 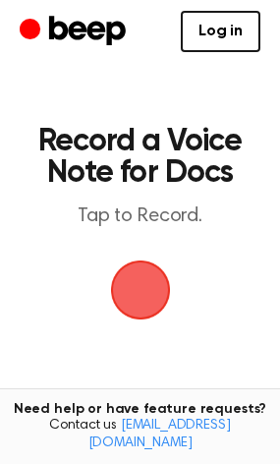 I want to click on a: Log in, so click(x=220, y=31).